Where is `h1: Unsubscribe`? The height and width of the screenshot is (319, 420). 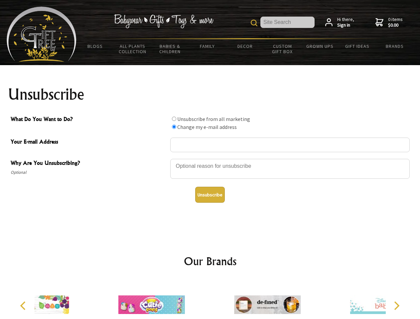
h1: Unsubscribe is located at coordinates (210, 94).